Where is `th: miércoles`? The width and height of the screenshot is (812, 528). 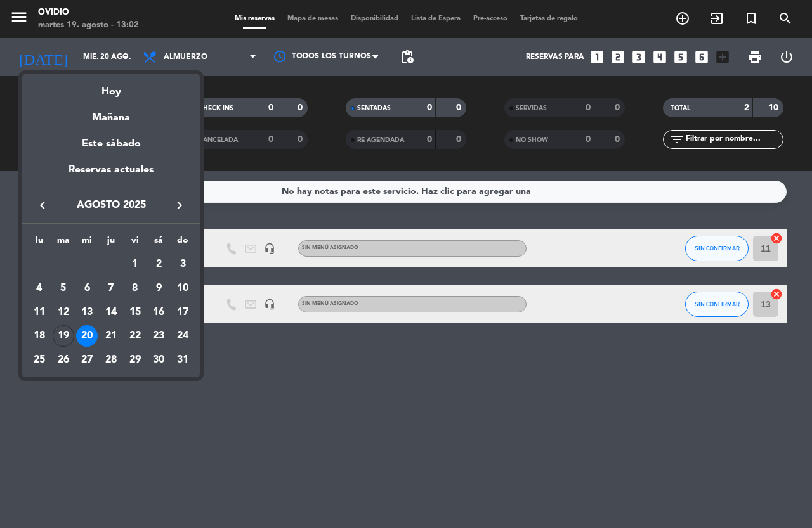
th: miércoles is located at coordinates (87, 243).